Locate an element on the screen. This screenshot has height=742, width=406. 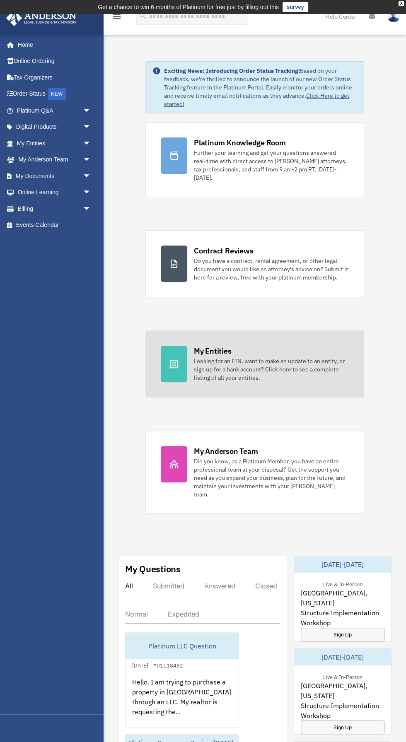
div: All is located at coordinates (129, 586).